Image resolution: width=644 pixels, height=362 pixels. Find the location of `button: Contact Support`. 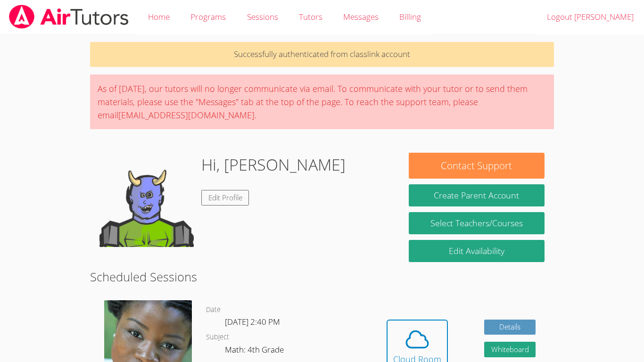

button: Contact Support is located at coordinates (476, 165).